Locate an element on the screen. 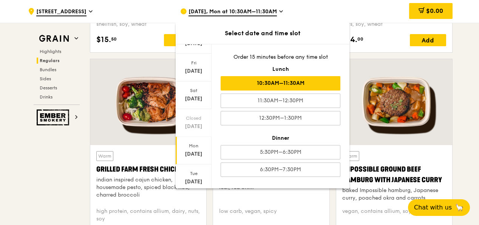  img: Ember Smokery web logo is located at coordinates (54, 117).